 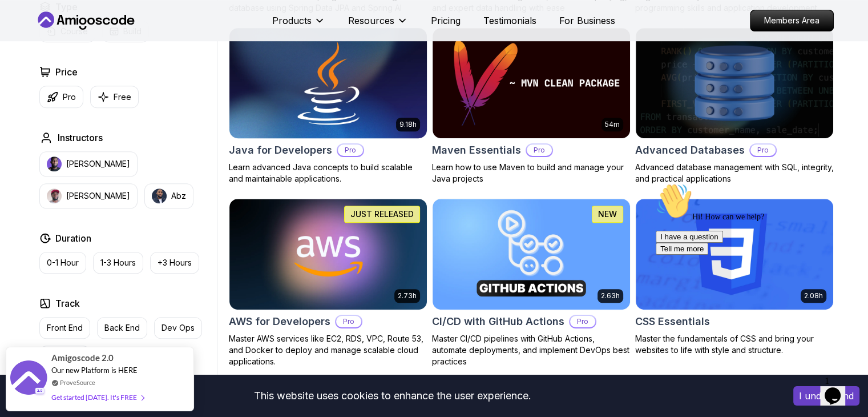 What do you see at coordinates (29, 379) in the screenshot?
I see `img: provesource social proof notification image` at bounding box center [29, 379].